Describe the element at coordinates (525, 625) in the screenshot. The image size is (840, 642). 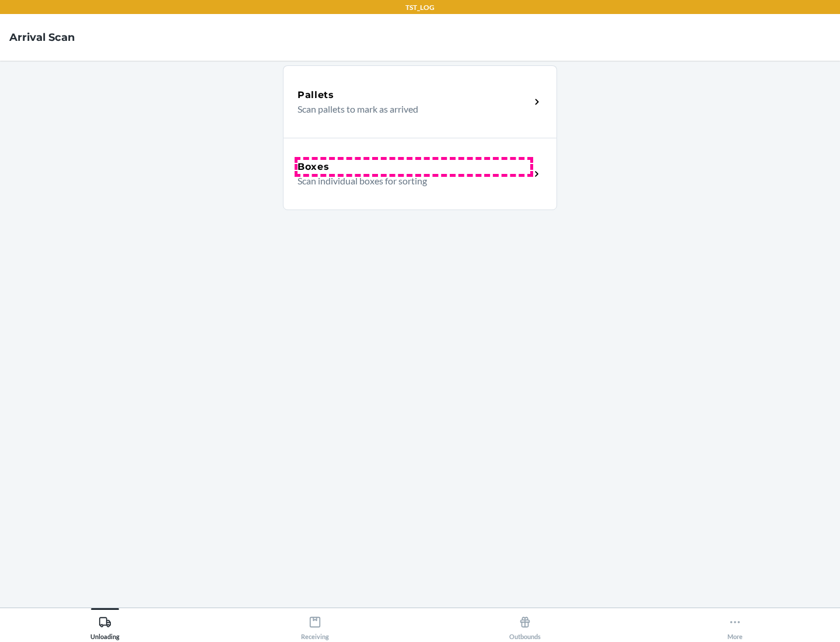
I see `div: Outbounds` at that location.